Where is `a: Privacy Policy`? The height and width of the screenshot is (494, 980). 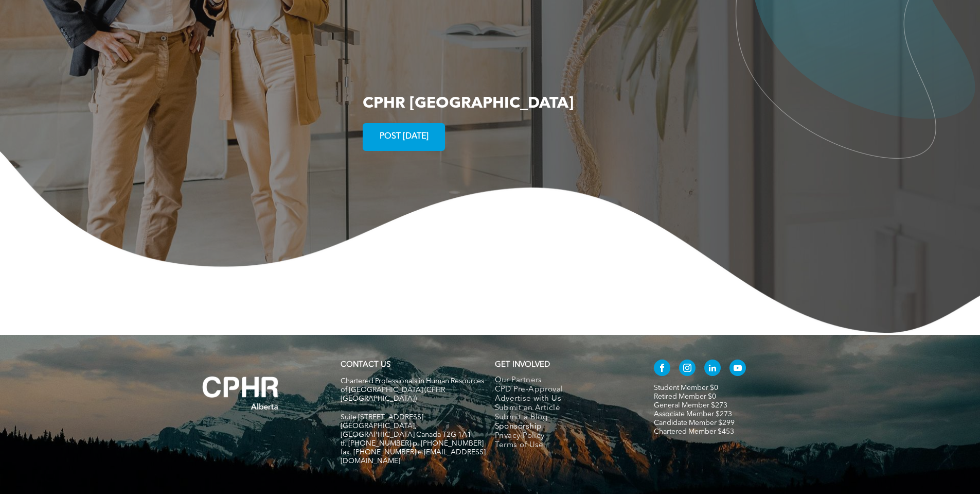 a: Privacy Policy is located at coordinates (563, 436).